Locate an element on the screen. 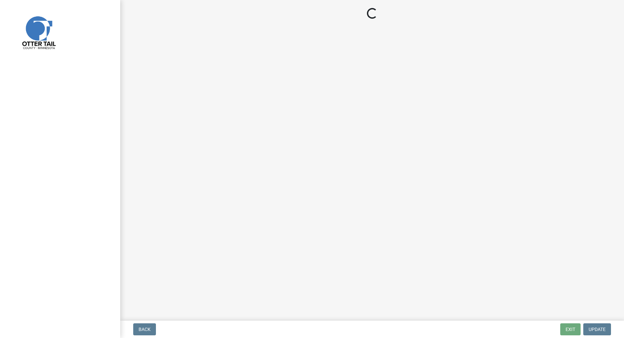  button: Exit is located at coordinates (570, 329).